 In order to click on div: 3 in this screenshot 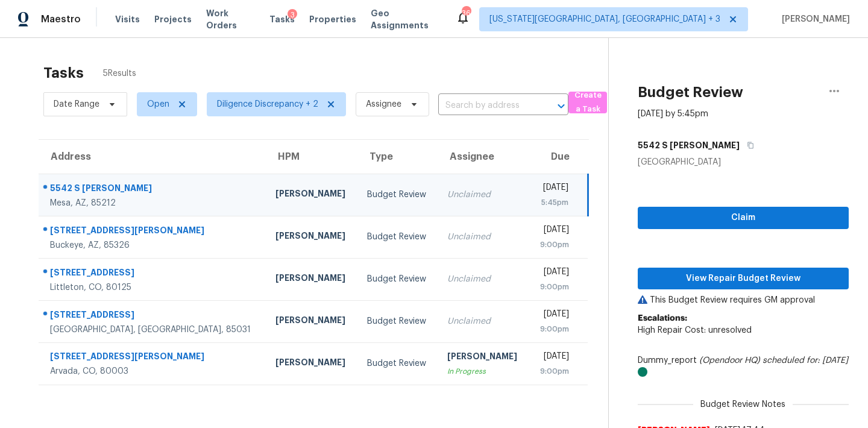, I will do `click(293, 15)`.